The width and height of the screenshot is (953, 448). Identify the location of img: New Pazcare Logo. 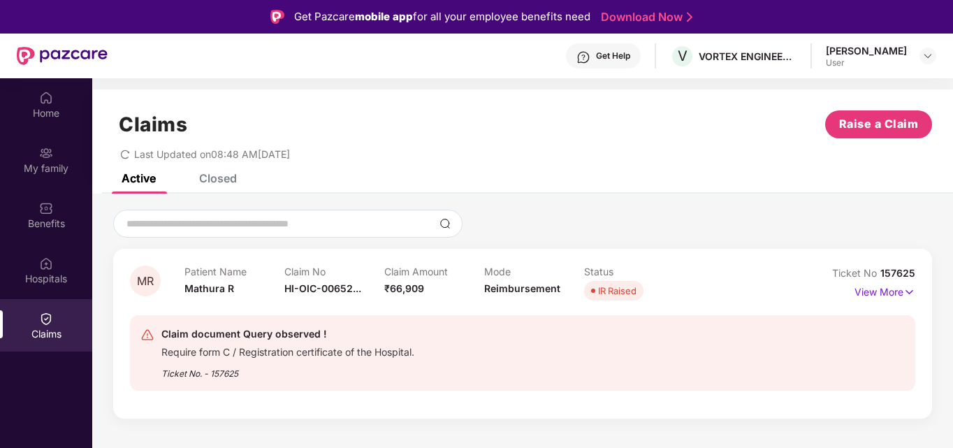
(62, 56).